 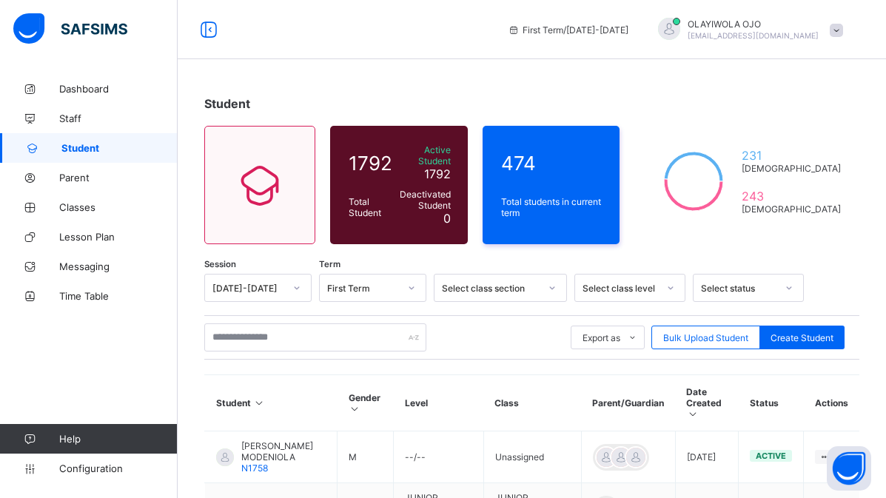 What do you see at coordinates (271, 403) in the screenshot?
I see `th: Student` at bounding box center [271, 403].